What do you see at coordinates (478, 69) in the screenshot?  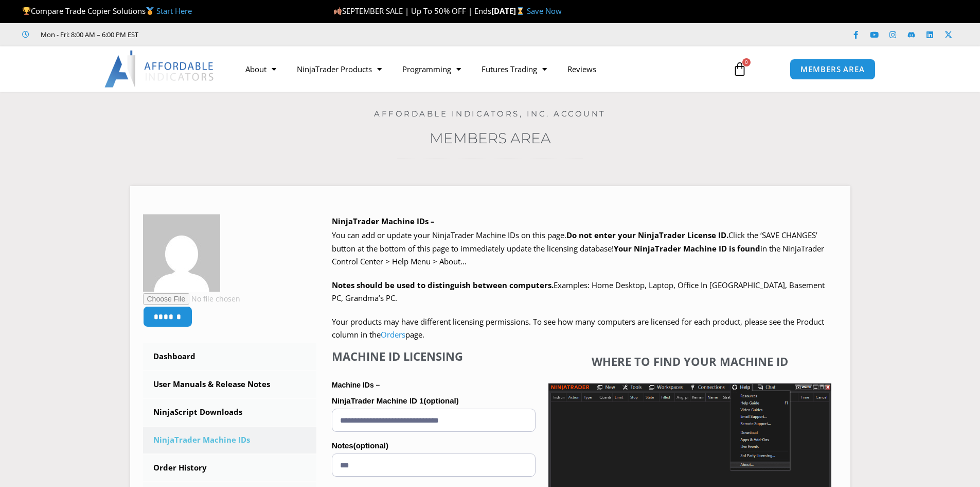 I see `nav: Menu` at bounding box center [478, 69].